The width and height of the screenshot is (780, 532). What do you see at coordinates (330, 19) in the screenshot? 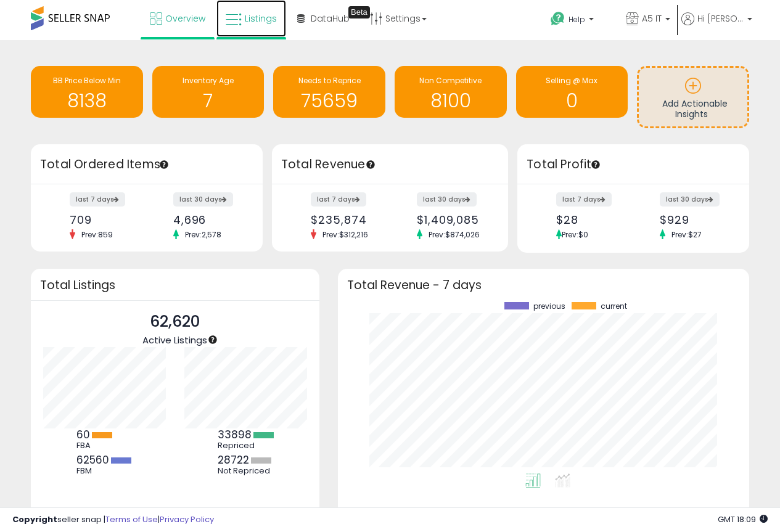
I see `span: DataHub` at bounding box center [330, 19].